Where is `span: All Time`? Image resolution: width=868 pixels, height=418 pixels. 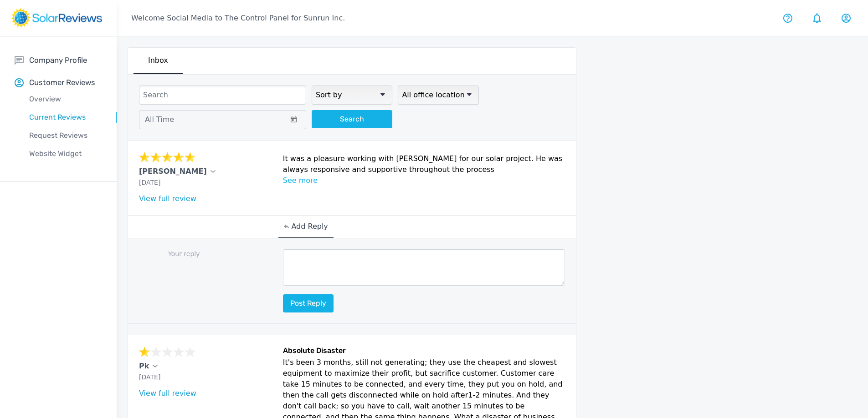 span: All Time is located at coordinates (159, 119).